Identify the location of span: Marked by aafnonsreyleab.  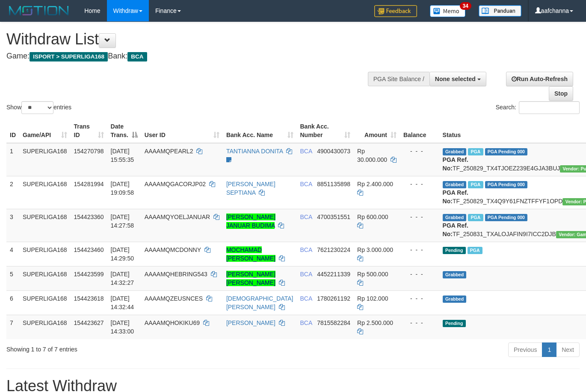
(475, 185).